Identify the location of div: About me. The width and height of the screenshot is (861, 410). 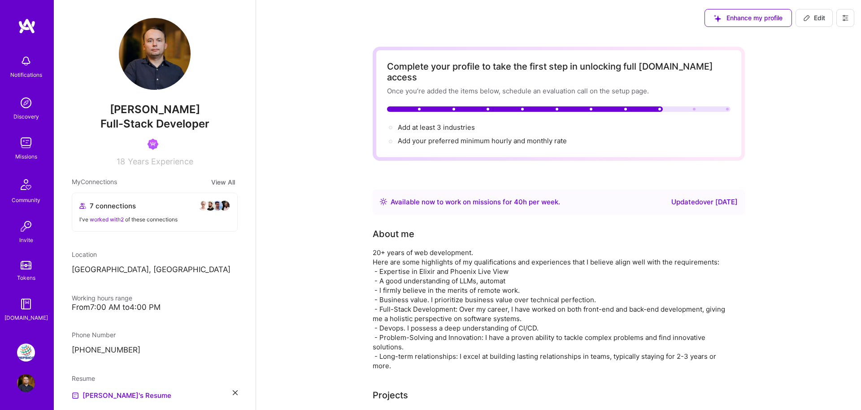
(393, 234).